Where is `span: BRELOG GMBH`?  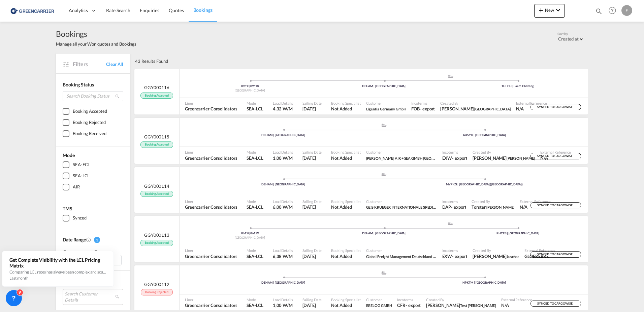 span: BRELOG GMBH is located at coordinates (379, 305).